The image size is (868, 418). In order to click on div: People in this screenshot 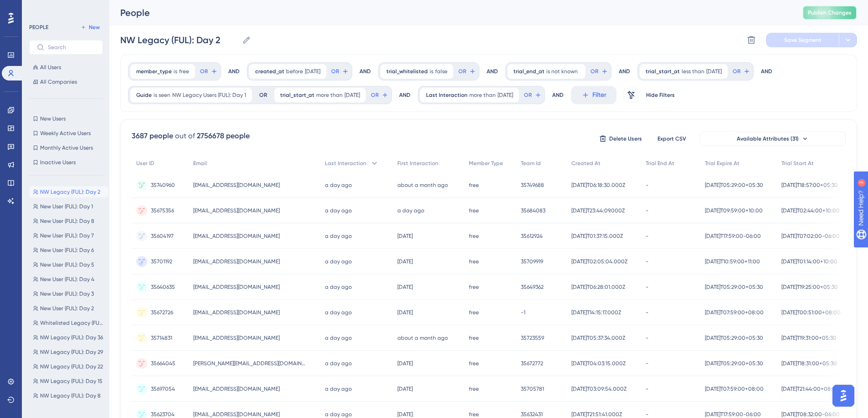, I will do `click(450, 13)`.